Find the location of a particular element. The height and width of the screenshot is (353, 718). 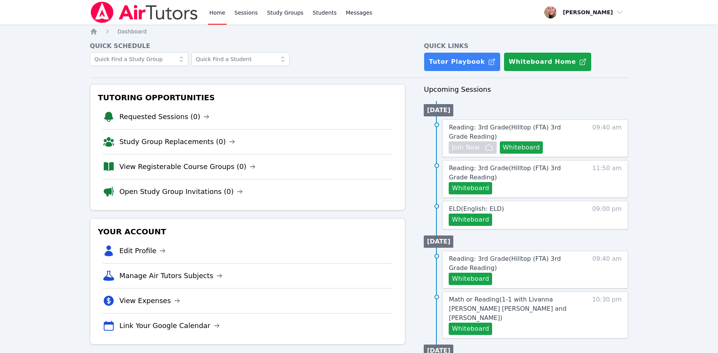

a: Open Study Group Invitations (0) is located at coordinates (181, 192).